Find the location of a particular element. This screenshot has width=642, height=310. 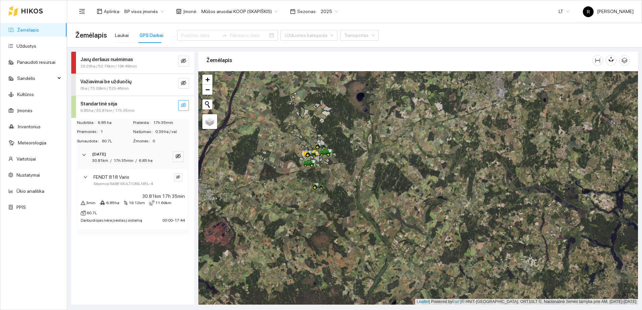

strong: Javų derliaus nuėmimas is located at coordinates (106, 59).